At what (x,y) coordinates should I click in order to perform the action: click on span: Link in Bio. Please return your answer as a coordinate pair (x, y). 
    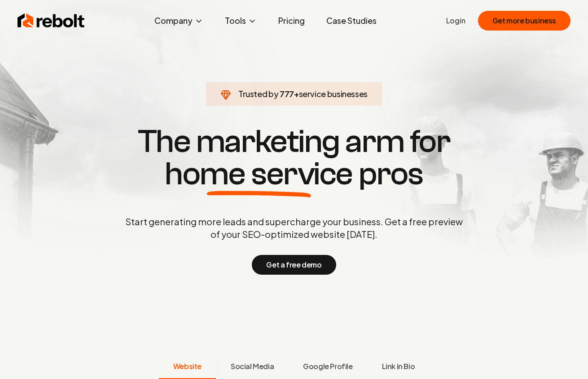
    Looking at the image, I should click on (399, 366).